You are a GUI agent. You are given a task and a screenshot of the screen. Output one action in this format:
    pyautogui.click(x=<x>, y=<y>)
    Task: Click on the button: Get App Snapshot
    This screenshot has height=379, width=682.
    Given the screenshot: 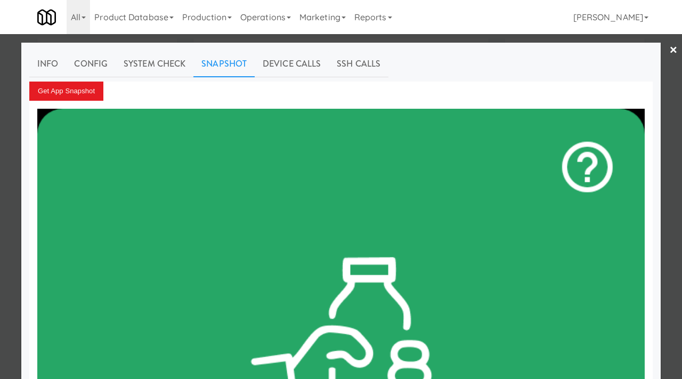 What is the action you would take?
    pyautogui.click(x=66, y=91)
    